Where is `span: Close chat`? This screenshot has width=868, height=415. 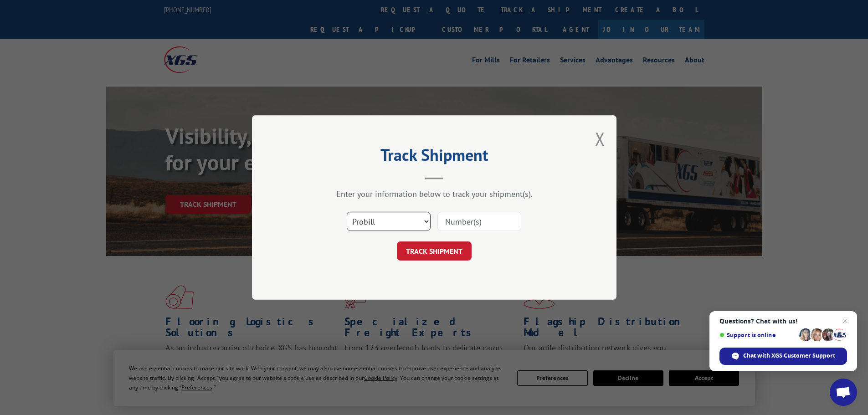 span: Close chat is located at coordinates (844, 322).